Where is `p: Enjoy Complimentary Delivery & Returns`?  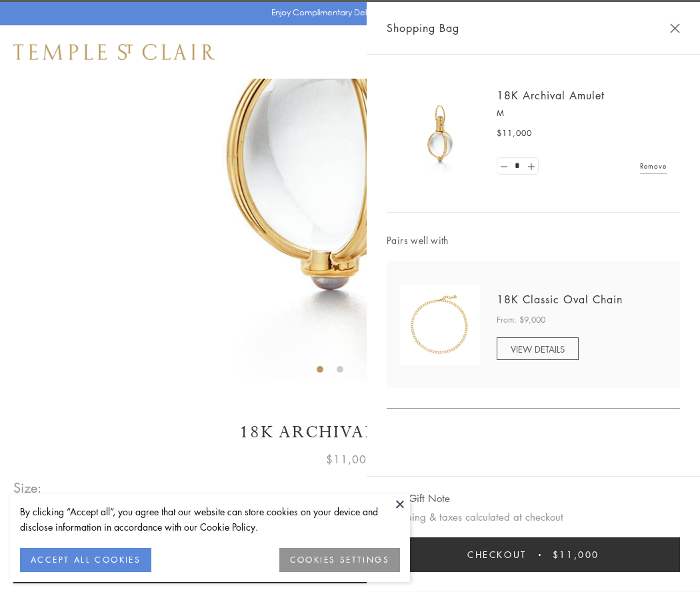 p: Enjoy Complimentary Delivery & Returns is located at coordinates (347, 13).